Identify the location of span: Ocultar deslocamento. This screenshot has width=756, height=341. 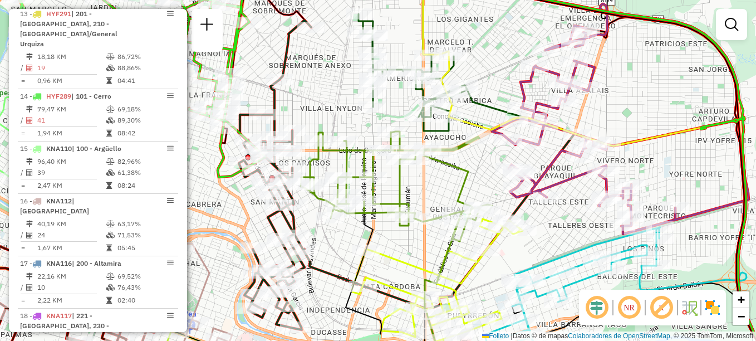
(597, 307).